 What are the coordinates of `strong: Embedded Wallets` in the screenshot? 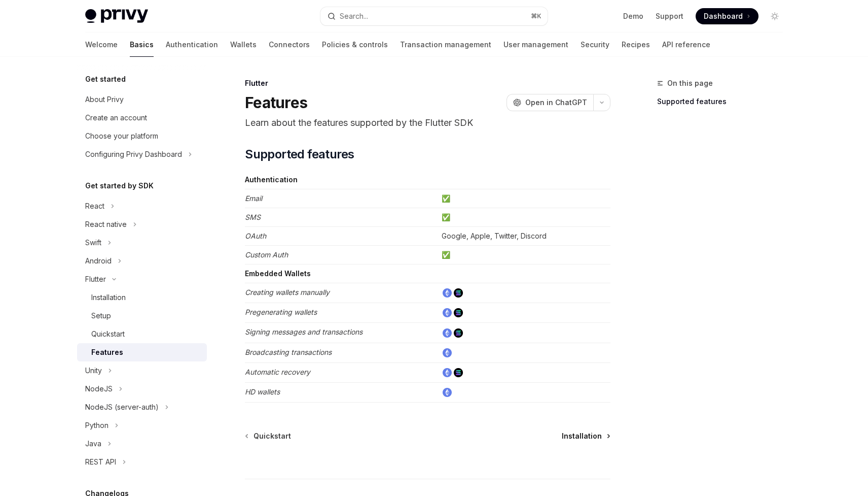 It's located at (278, 273).